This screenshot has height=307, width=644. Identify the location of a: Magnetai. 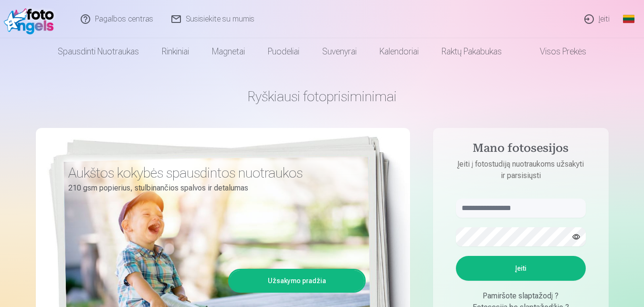
(228, 52).